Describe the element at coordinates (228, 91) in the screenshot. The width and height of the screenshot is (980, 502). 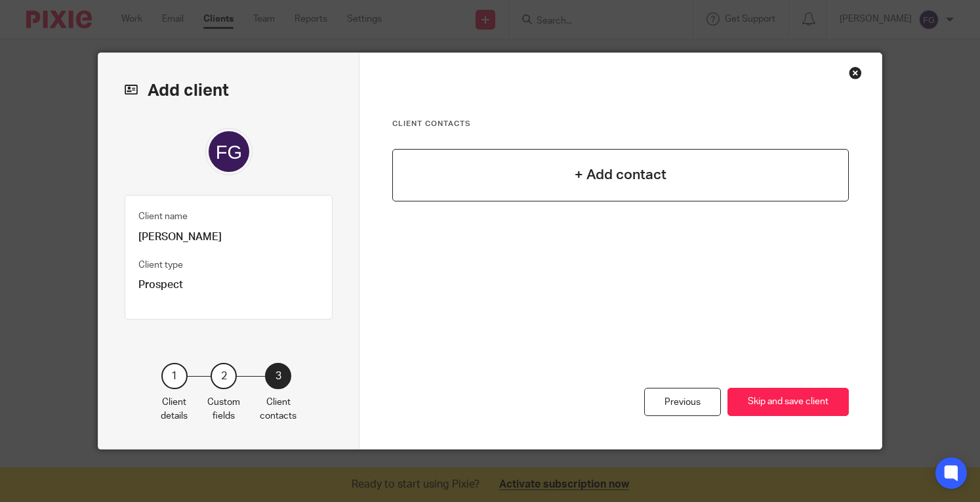
I see `h2: Add client` at that location.